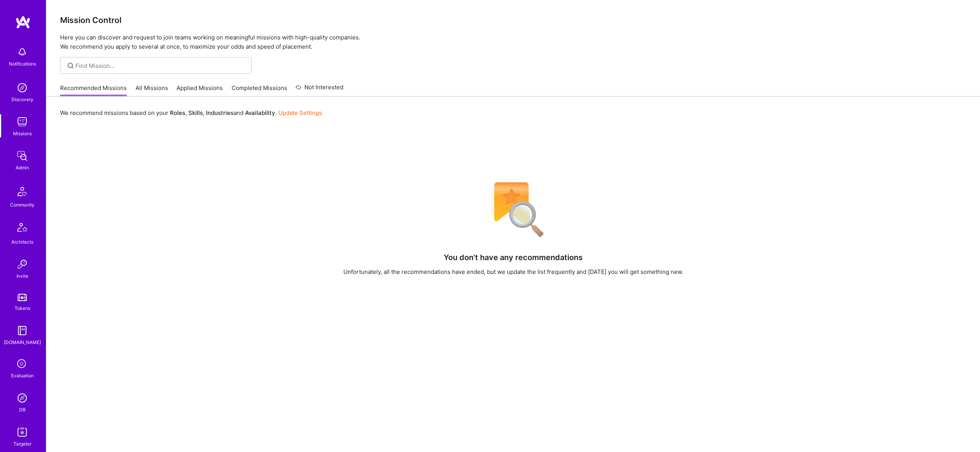 The width and height of the screenshot is (980, 452). Describe the element at coordinates (22, 398) in the screenshot. I see `img: Admin Search` at that location.